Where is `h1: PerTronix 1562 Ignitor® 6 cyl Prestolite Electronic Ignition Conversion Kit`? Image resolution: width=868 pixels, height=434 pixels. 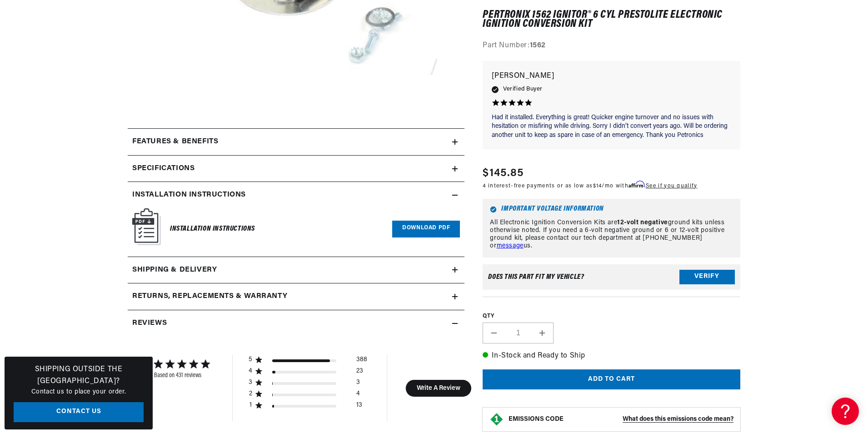
h1: PerTronix 1562 Ignitor® 6 cyl Prestolite Electronic Ignition Conversion Kit is located at coordinates (611, 20).